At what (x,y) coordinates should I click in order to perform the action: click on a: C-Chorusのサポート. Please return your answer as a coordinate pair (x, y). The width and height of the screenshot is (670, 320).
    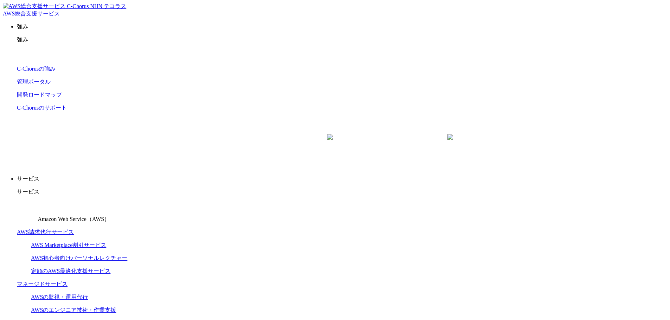
    Looking at the image, I should click on (42, 108).